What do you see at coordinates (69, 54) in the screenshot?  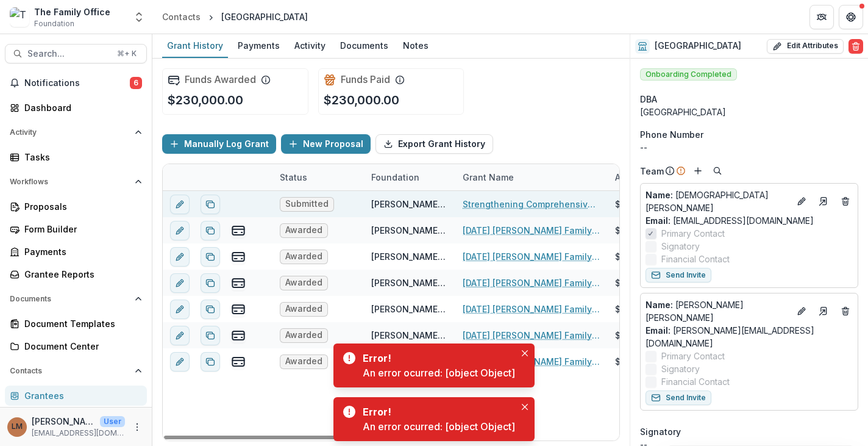 I see `span: Search...` at bounding box center [69, 54].